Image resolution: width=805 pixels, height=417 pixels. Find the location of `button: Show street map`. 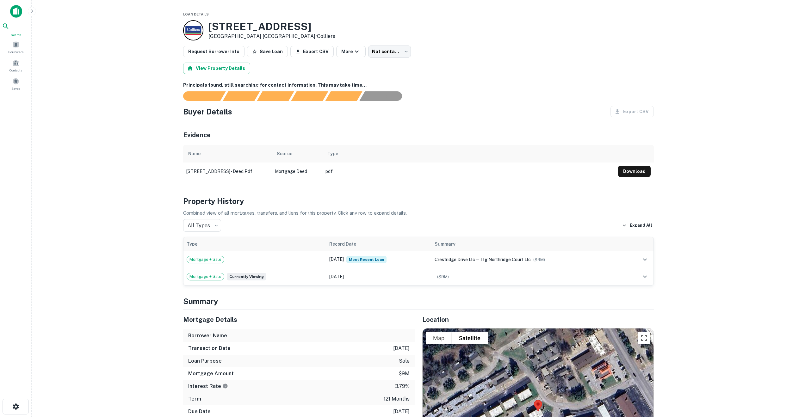

button: Show street map is located at coordinates (439, 338).